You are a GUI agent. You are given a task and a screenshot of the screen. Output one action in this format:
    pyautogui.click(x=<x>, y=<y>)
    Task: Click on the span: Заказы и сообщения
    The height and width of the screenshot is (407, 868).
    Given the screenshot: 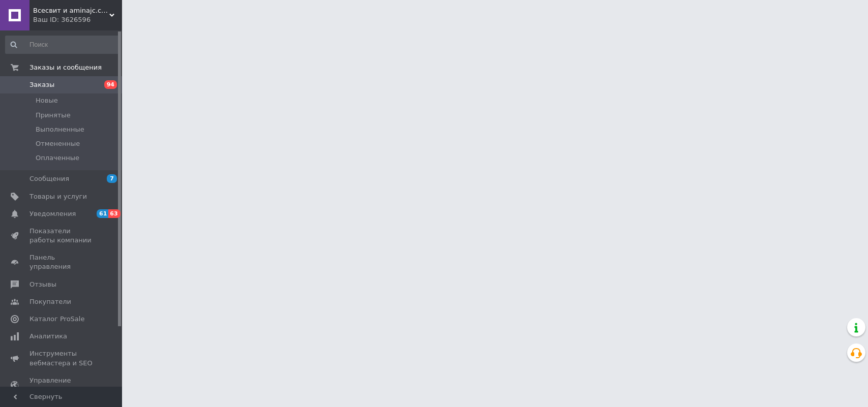 What is the action you would take?
    pyautogui.click(x=66, y=68)
    